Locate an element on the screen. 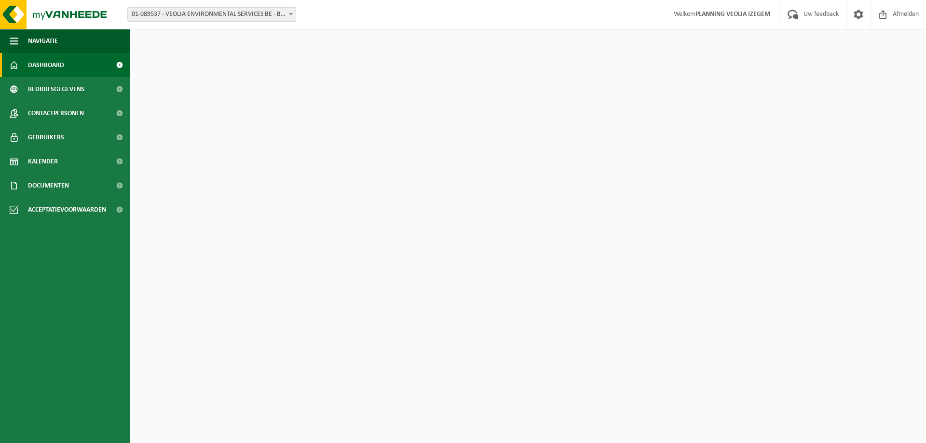 Image resolution: width=926 pixels, height=443 pixels. span: Bedrijfsgegevens is located at coordinates (56, 89).